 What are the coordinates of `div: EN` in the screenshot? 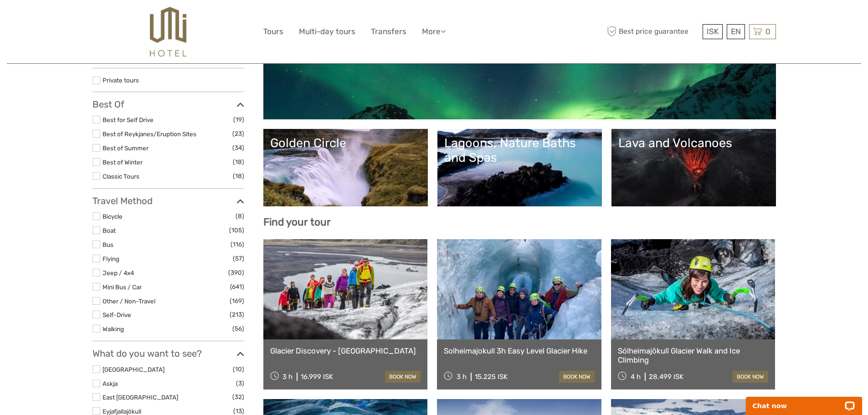 It's located at (736, 31).